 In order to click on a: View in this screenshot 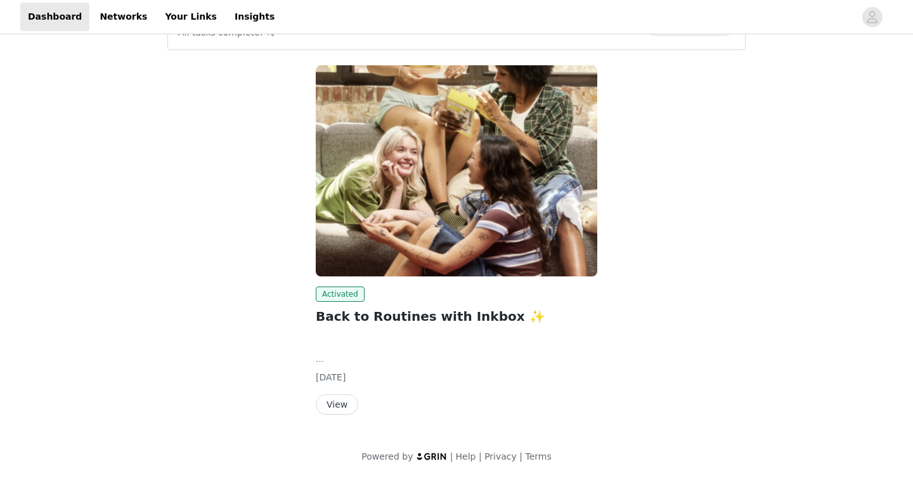, I will do `click(337, 405)`.